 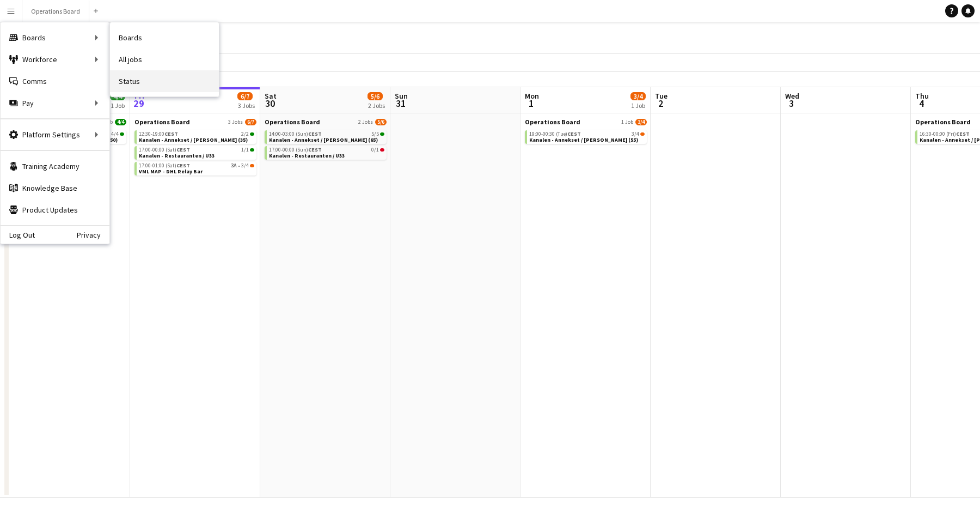 I want to click on span: Tue, so click(x=661, y=96).